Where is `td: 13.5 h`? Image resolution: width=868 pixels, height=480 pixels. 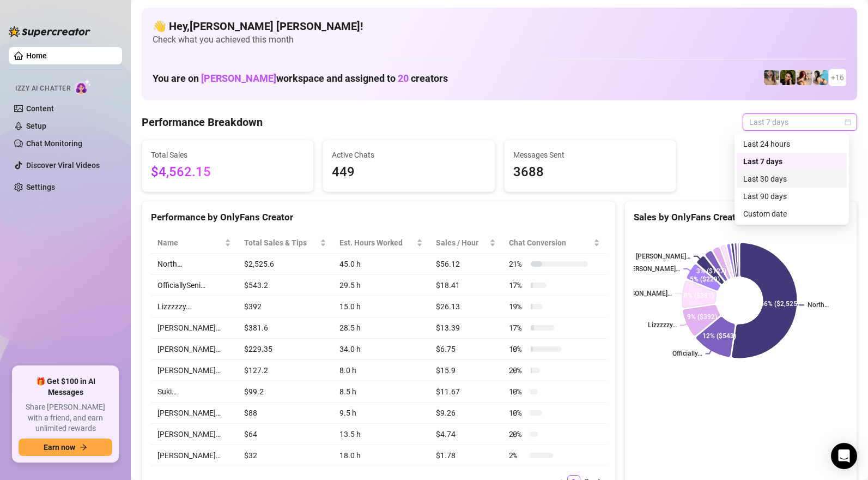 td: 13.5 h is located at coordinates (381, 434).